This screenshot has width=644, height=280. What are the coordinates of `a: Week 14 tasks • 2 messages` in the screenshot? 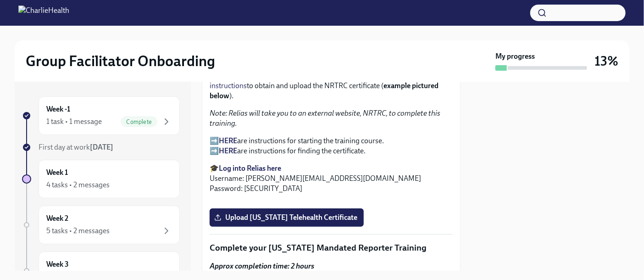 It's located at (101, 179).